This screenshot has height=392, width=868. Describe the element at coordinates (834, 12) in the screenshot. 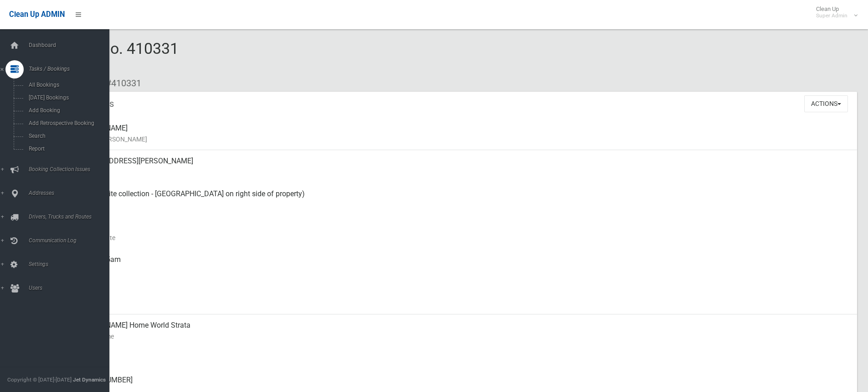

I see `span: Clean Up` at that location.